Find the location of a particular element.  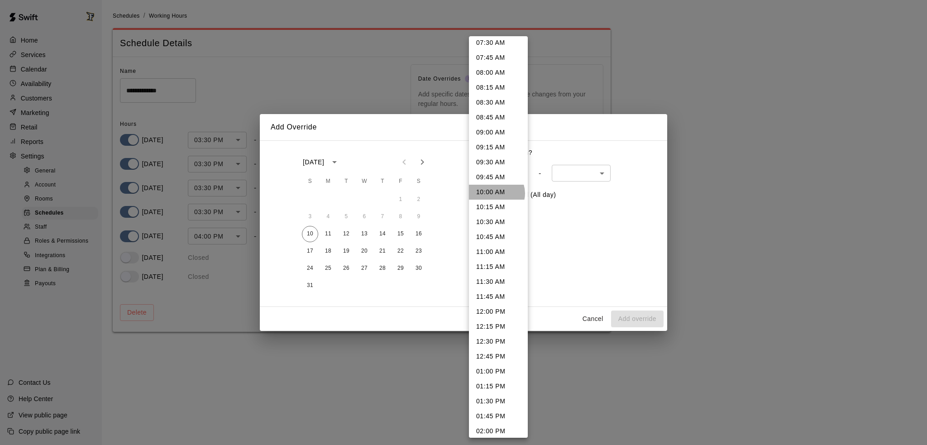

li: 01:15 PM is located at coordinates (498, 386).